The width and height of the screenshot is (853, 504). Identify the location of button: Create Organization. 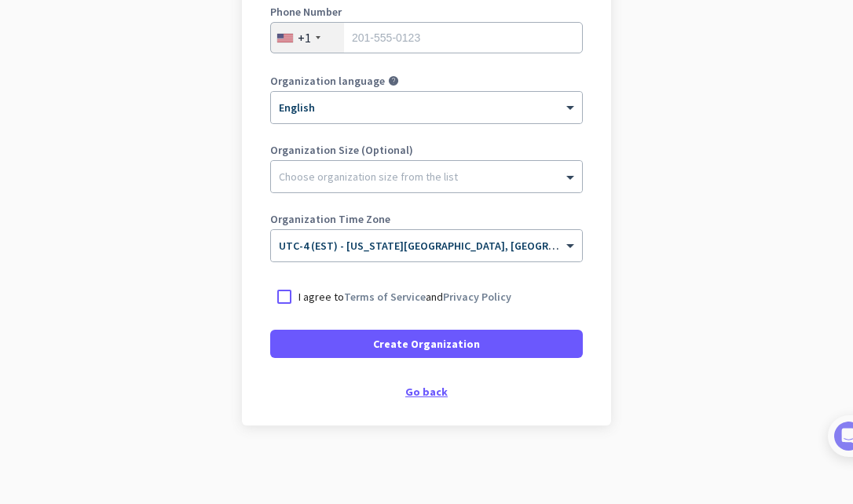
(427, 344).